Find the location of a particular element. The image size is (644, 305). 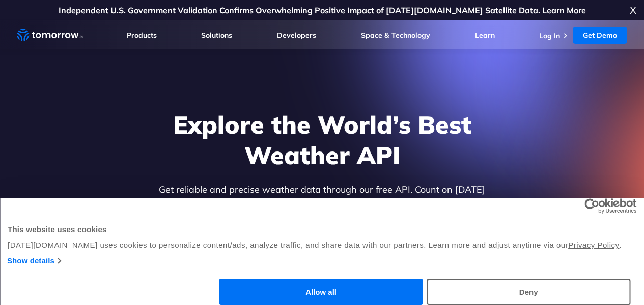

a: Privacy Policy is located at coordinates (594, 245).